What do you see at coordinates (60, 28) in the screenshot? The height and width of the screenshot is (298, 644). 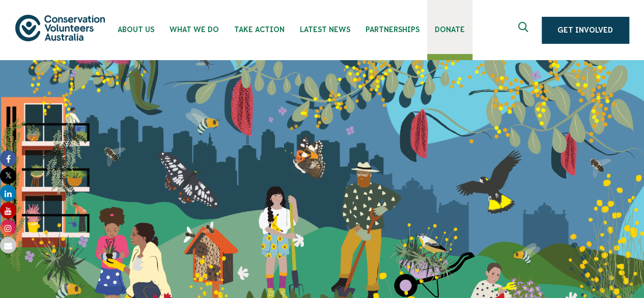 I see `img: logo.svg` at bounding box center [60, 28].